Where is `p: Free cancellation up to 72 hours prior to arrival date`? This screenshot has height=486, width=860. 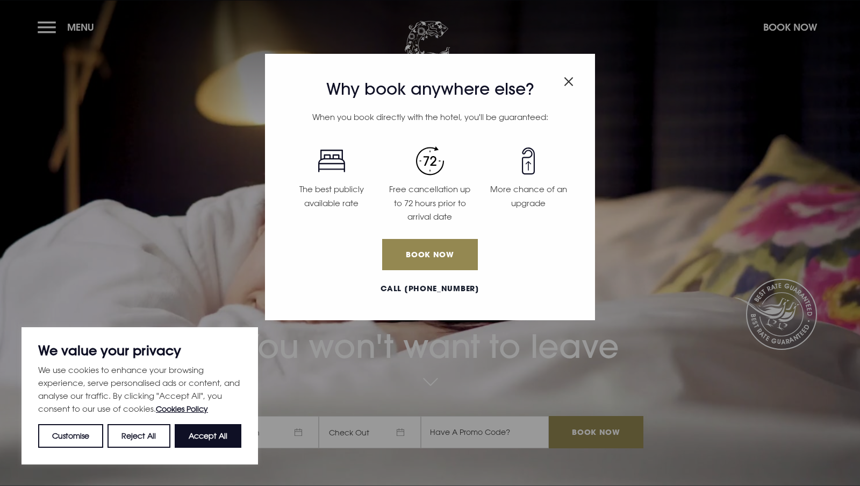
p: Free cancellation up to 72 hours prior to arrival date is located at coordinates (430, 203).